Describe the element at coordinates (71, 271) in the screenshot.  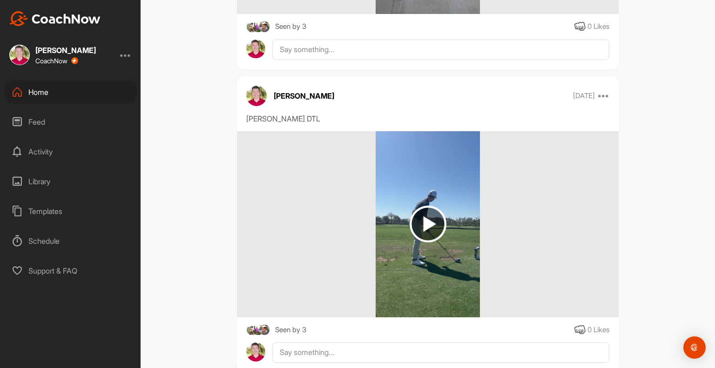
I see `div: Support & FAQ` at that location.